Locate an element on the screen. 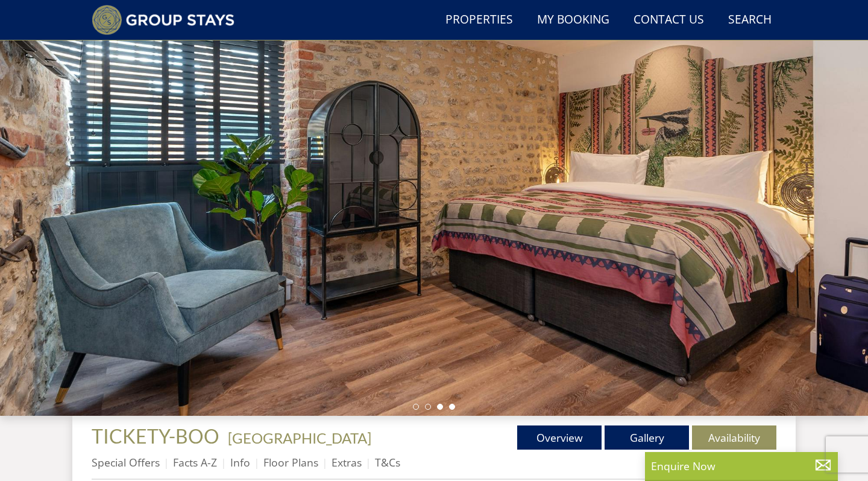 This screenshot has height=481, width=868. a: TICKETY-BOO is located at coordinates (157, 436).